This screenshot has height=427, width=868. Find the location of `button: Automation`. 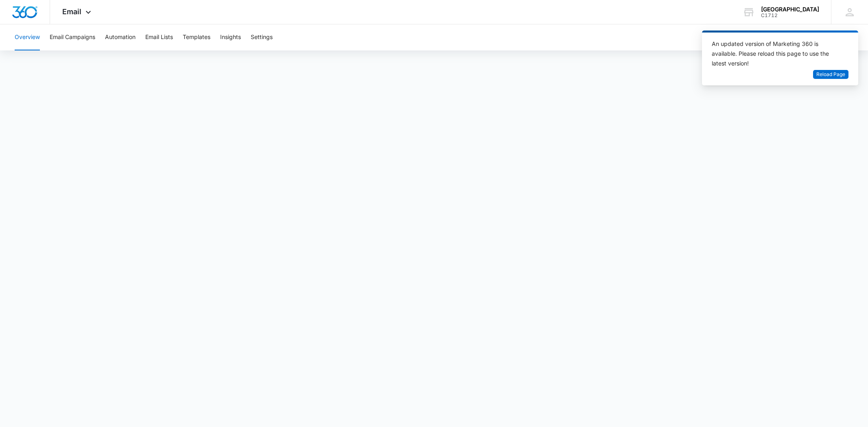

button: Automation is located at coordinates (120, 38).